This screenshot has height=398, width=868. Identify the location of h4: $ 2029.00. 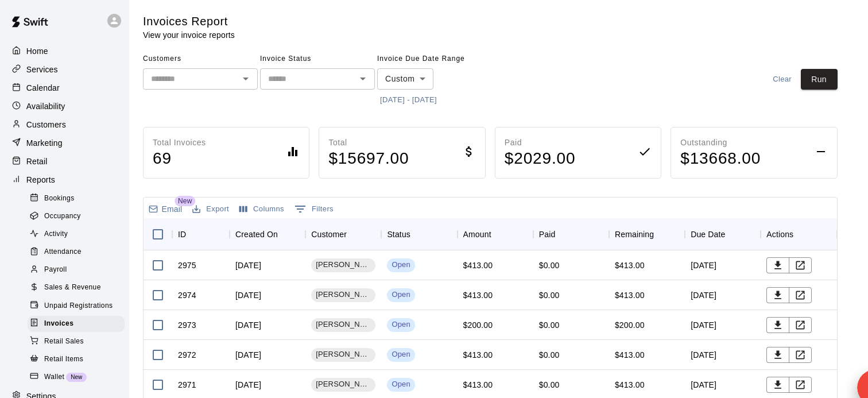
(540, 158).